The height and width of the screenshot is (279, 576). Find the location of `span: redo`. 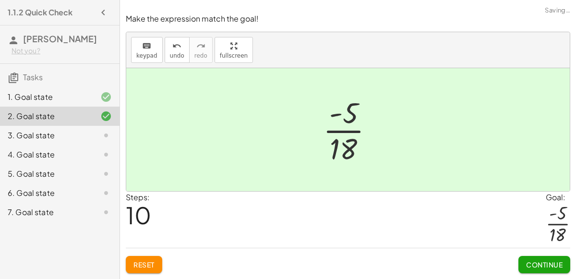

span: redo is located at coordinates (201, 56).